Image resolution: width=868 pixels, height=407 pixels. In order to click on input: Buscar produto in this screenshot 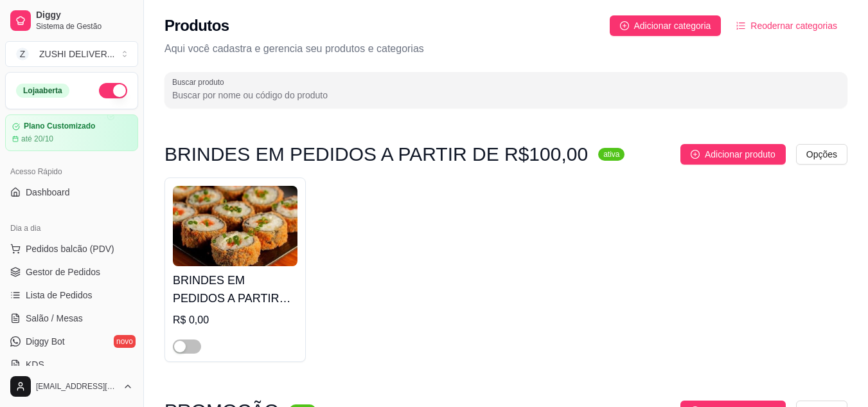, I will do `click(506, 95)`.